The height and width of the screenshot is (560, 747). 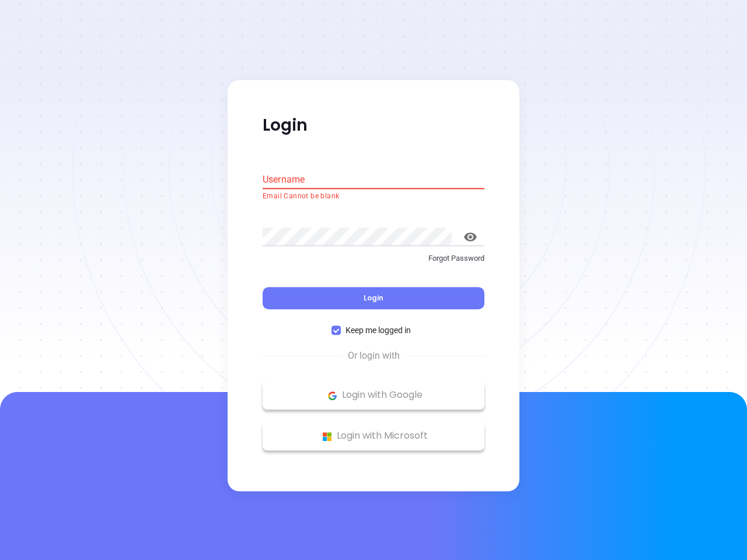 What do you see at coordinates (332, 395) in the screenshot?
I see `img: Google Logo` at bounding box center [332, 395].